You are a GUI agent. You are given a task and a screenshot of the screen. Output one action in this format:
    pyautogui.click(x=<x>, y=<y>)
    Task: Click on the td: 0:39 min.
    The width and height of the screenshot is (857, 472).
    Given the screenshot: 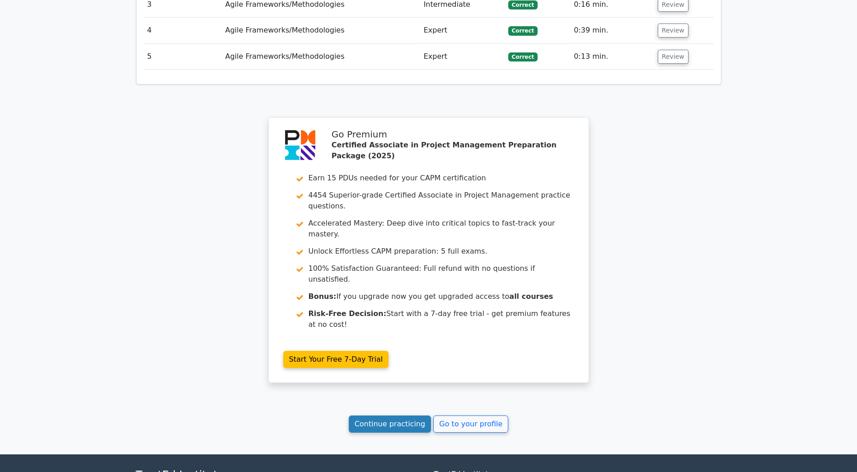 What is the action you would take?
    pyautogui.click(x=612, y=30)
    